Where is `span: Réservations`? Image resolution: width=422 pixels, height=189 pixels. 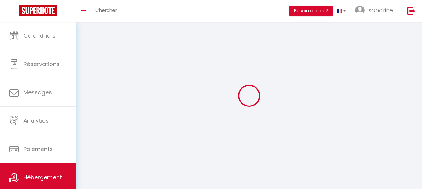 span: Réservations is located at coordinates (41, 64).